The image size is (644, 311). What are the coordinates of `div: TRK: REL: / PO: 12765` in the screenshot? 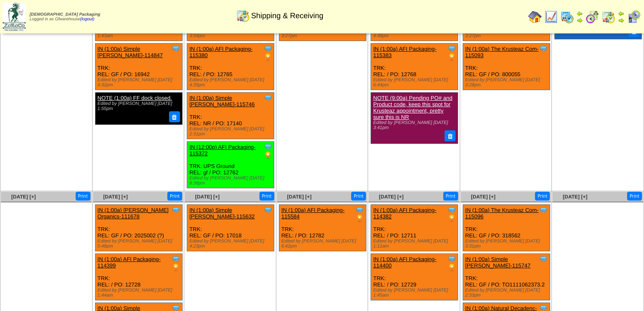 It's located at (231, 67).